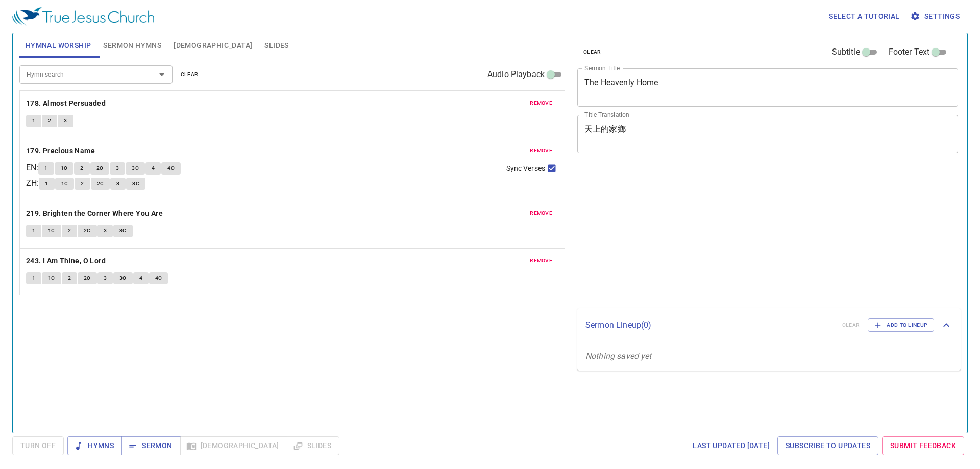  What do you see at coordinates (83, 16) in the screenshot?
I see `img: True Jesus Church` at bounding box center [83, 16].